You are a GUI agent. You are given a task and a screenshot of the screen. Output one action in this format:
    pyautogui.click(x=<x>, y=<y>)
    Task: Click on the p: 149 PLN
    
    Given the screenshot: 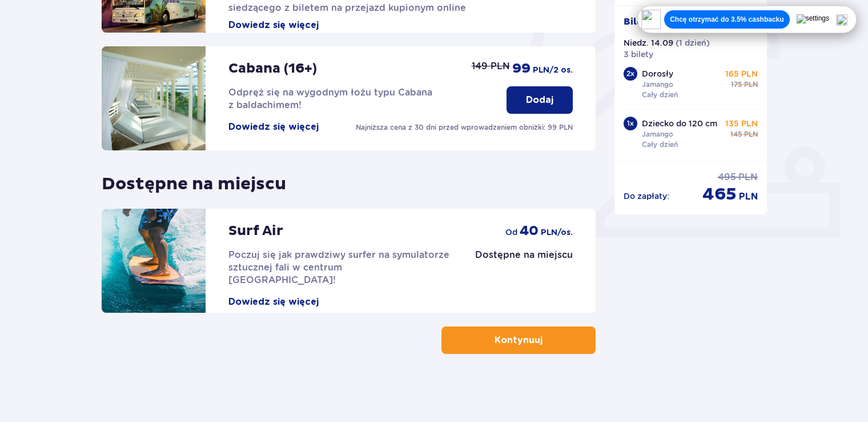 What is the action you would take?
    pyautogui.click(x=491, y=67)
    